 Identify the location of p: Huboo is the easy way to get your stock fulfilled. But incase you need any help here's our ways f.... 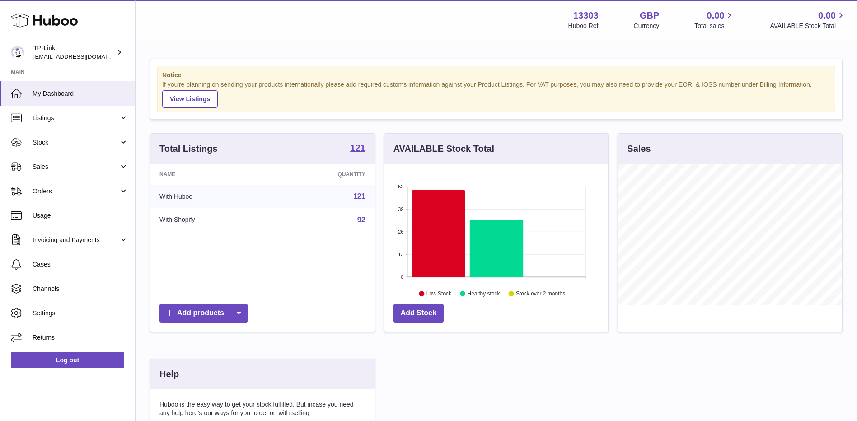
(263, 409).